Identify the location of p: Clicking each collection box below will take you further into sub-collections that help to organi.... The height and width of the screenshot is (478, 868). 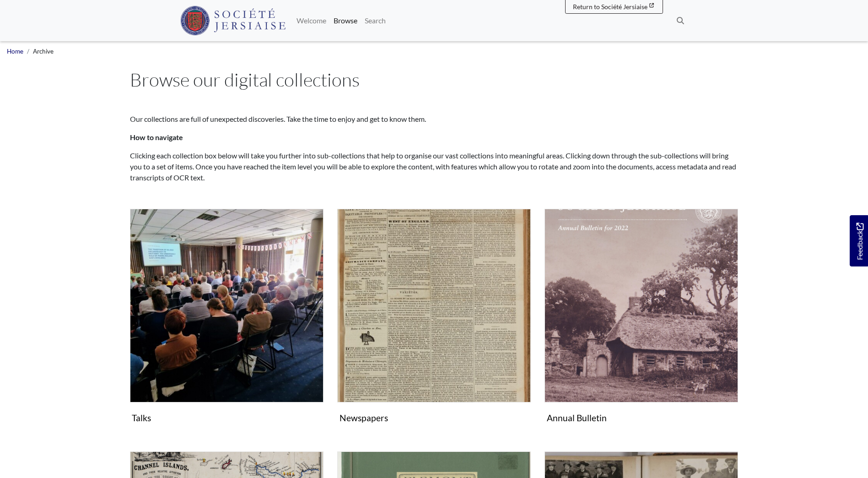
(434, 167).